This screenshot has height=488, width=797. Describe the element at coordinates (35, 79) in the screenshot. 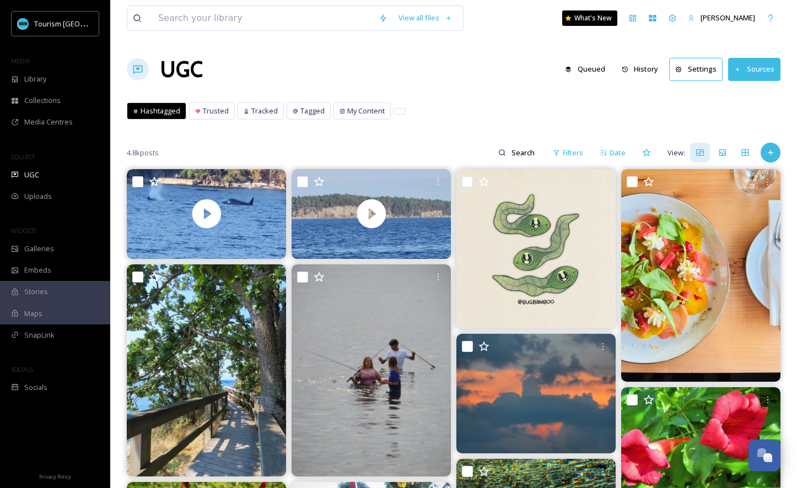

I see `span: Library` at that location.